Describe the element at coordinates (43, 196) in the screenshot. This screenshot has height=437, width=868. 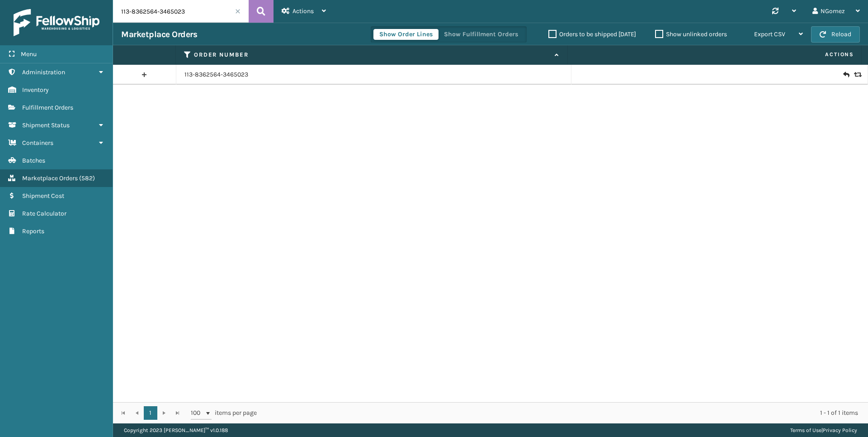
I see `span: Shipment Cost` at that location.